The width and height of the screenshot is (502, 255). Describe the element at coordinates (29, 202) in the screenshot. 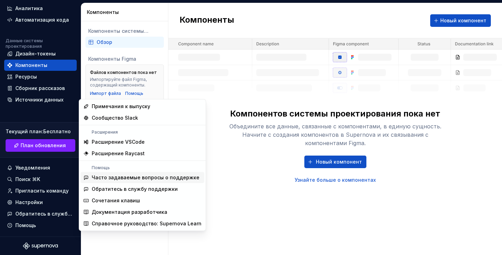

I see `font: Настройки` at that location.